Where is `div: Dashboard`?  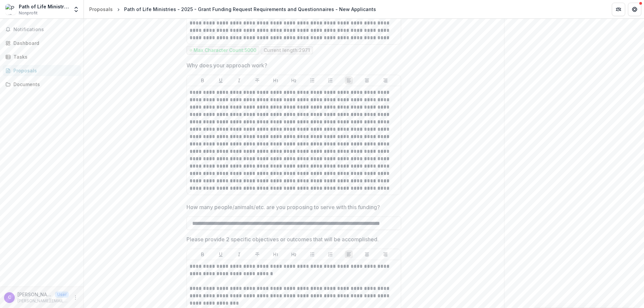 div: Dashboard is located at coordinates (44, 43).